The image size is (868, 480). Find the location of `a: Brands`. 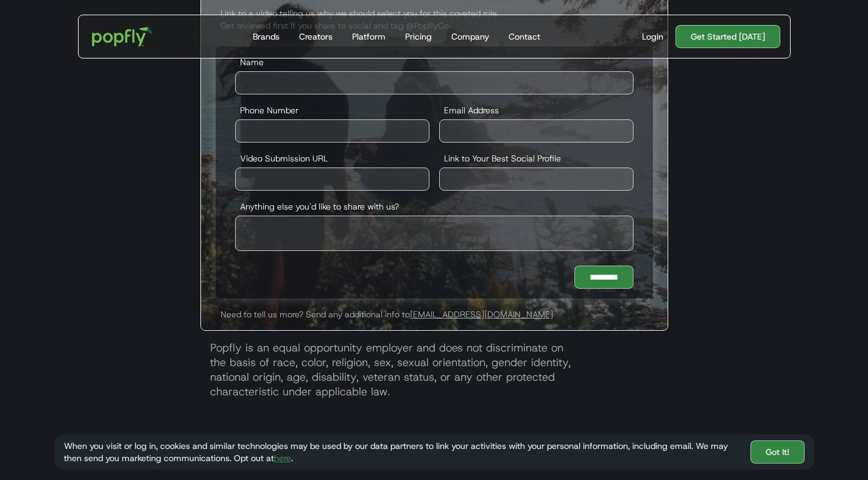

a: Brands is located at coordinates (266, 37).